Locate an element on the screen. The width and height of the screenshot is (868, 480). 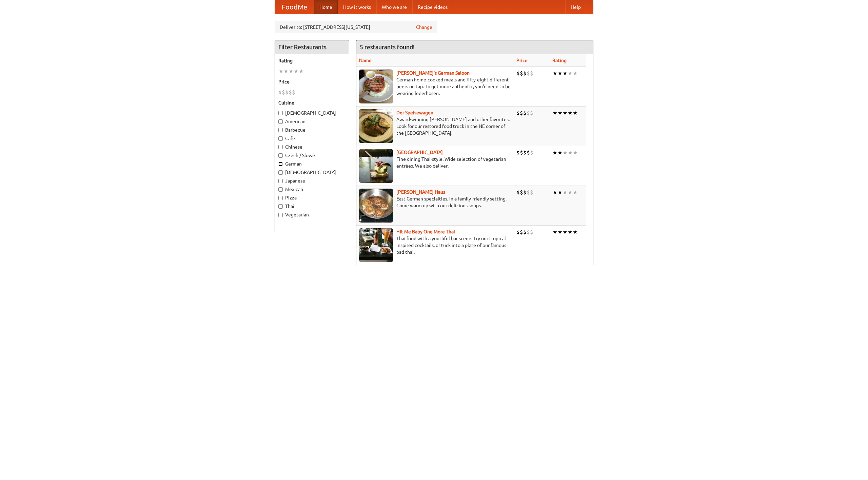
label: Barbecue is located at coordinates (312, 130).